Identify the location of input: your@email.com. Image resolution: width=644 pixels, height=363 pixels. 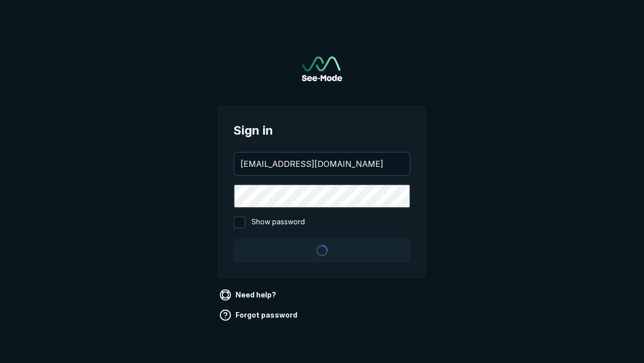
(322, 164).